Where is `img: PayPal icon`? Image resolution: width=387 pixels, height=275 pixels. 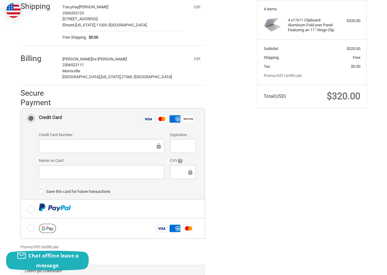 img: PayPal icon is located at coordinates (55, 207).